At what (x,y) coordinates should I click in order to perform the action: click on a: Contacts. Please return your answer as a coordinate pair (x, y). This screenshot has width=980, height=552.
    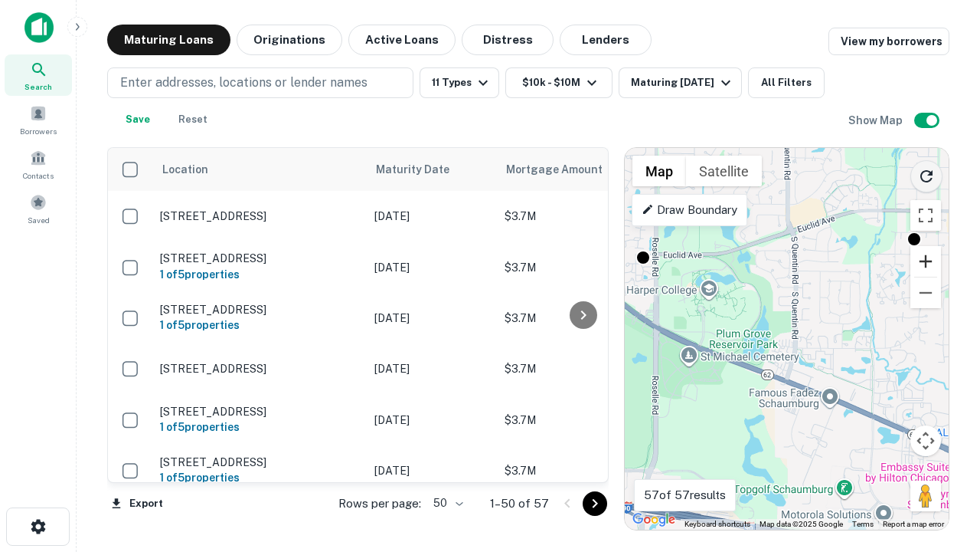
    Looking at the image, I should click on (38, 164).